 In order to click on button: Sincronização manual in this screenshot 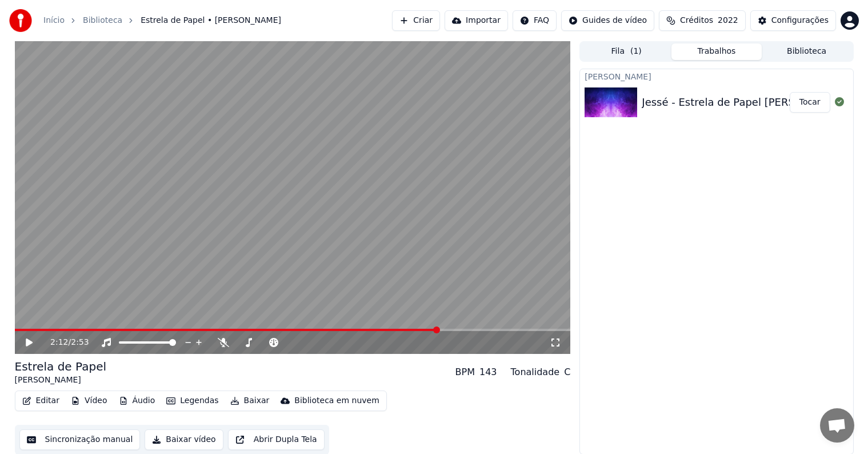, I will do `click(80, 440)`.